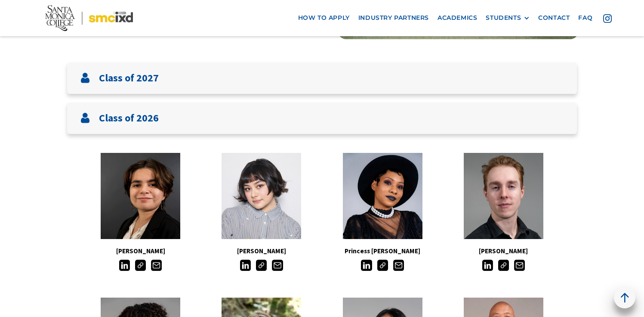  What do you see at coordinates (324, 18) in the screenshot?
I see `a: how to apply` at bounding box center [324, 18].